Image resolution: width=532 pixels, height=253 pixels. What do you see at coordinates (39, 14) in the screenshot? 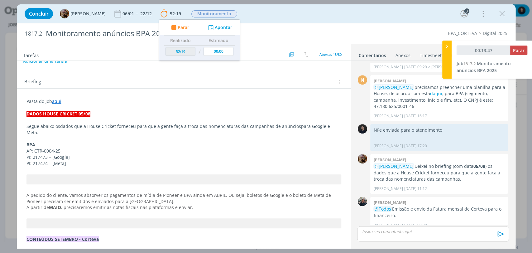
I see `span: Concluir` at bounding box center [39, 14].